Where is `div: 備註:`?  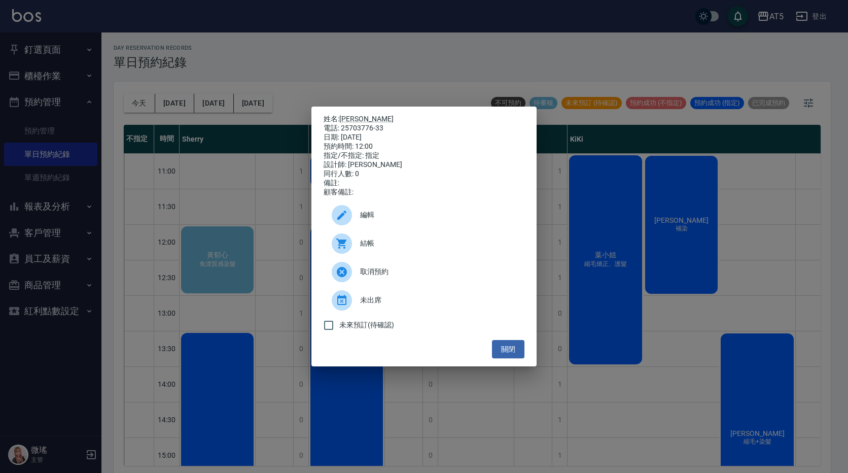
div: 備註: is located at coordinates (424, 183).